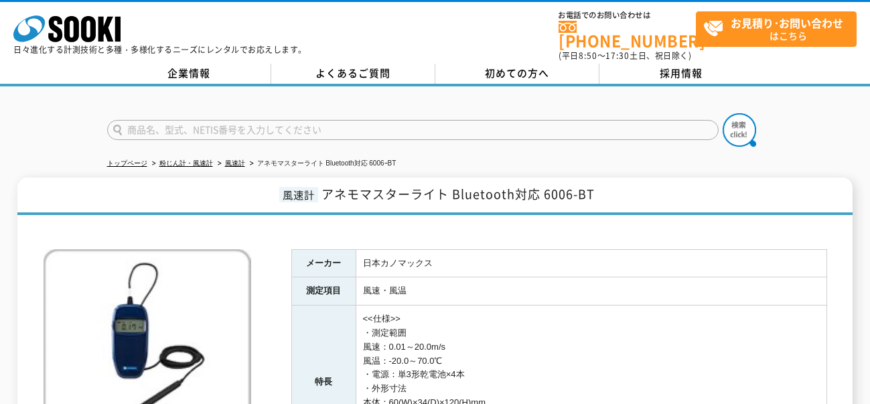 This screenshot has width=870, height=404. Describe the element at coordinates (235, 163) in the screenshot. I see `a: 風速計` at that location.